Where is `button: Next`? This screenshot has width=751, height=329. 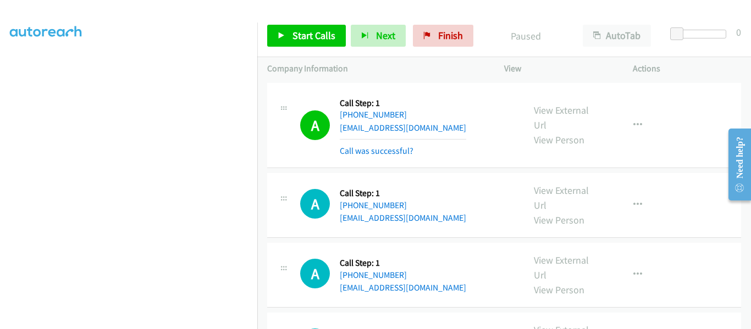
button: Next is located at coordinates (378, 36).